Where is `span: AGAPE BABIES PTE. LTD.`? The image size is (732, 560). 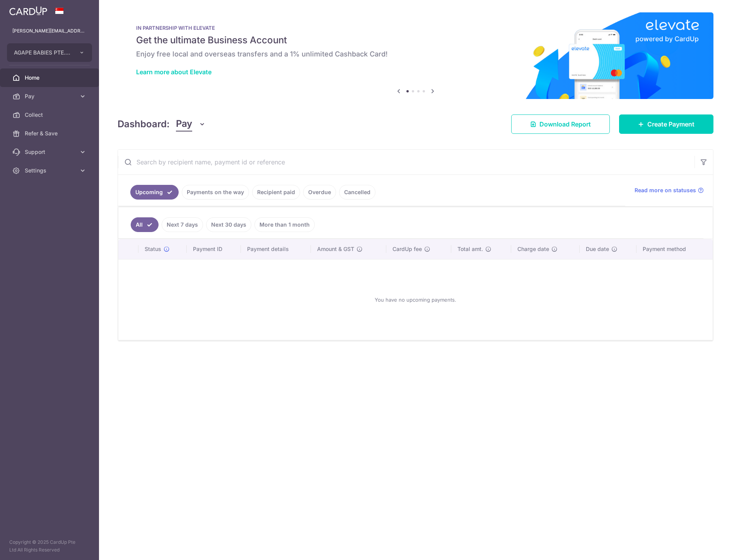
span: AGAPE BABIES PTE. LTD. is located at coordinates (43, 53).